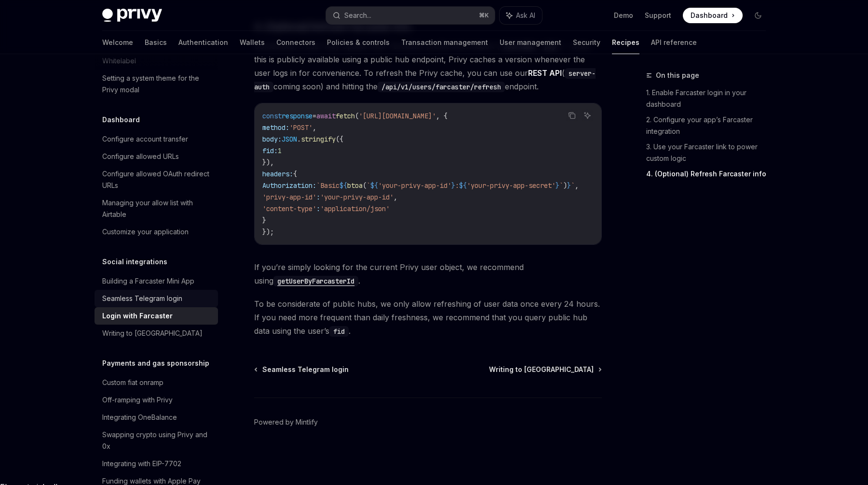 This screenshot has height=485, width=868. What do you see at coordinates (713, 15) in the screenshot?
I see `a: Dashboard` at bounding box center [713, 15].